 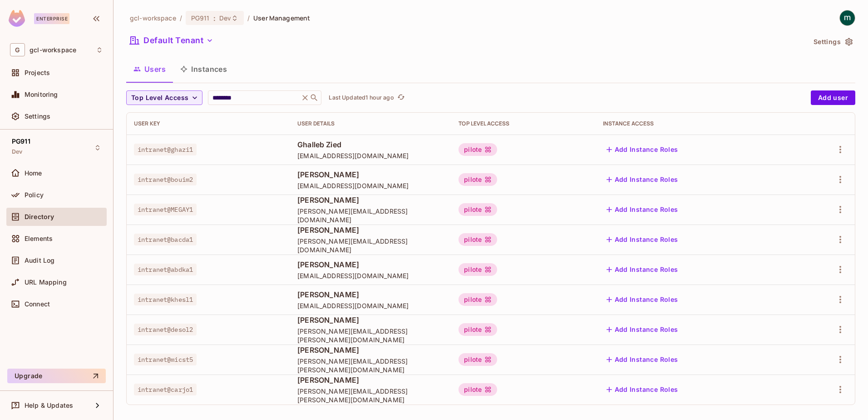 I want to click on span: Monitoring, so click(x=41, y=94).